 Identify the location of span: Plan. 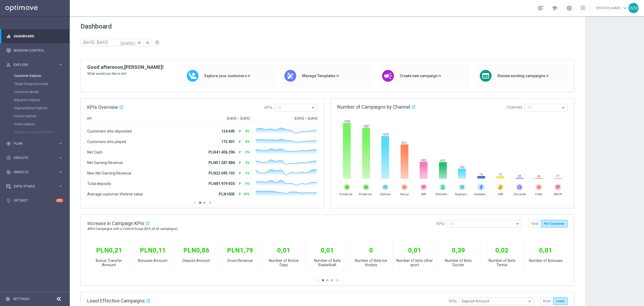
(35, 144).